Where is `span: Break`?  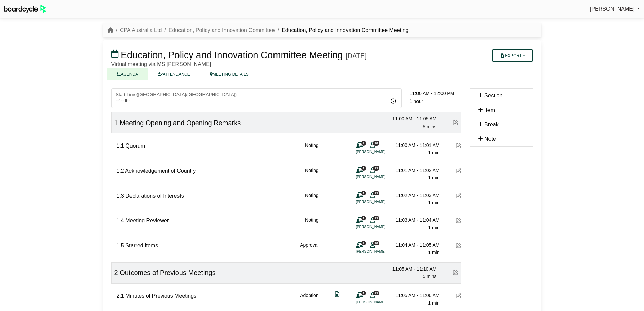
span: Break is located at coordinates (492, 124).